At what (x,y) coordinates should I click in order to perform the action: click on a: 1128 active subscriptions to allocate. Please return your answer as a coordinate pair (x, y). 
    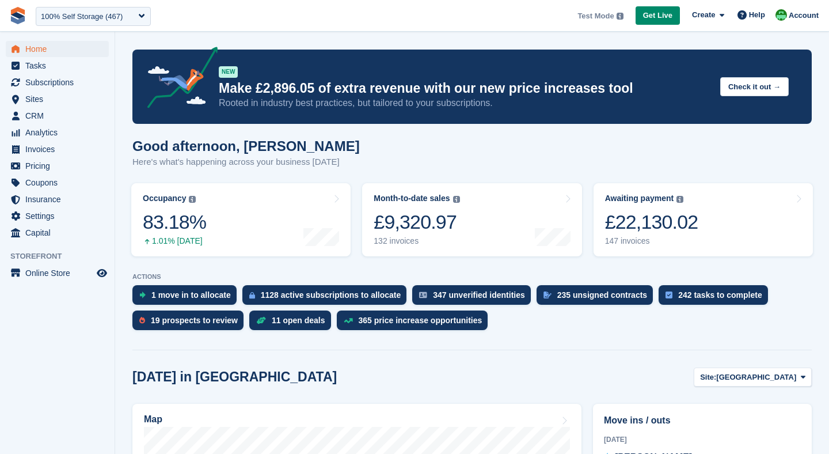
    Looking at the image, I should click on (328, 298).